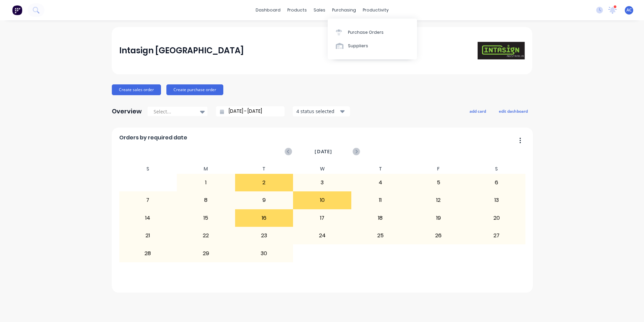 The image size is (644, 322). Describe the element at coordinates (366, 32) in the screenshot. I see `div: Purchase Orders` at that location.